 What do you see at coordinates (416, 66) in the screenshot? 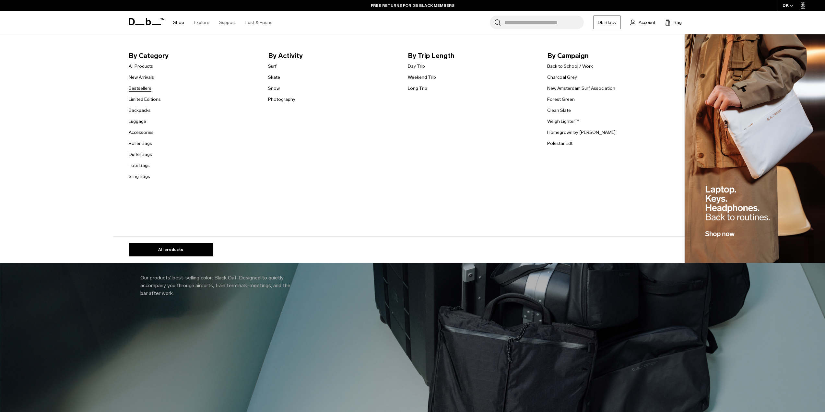
I see `a: Day Trip` at bounding box center [416, 66].